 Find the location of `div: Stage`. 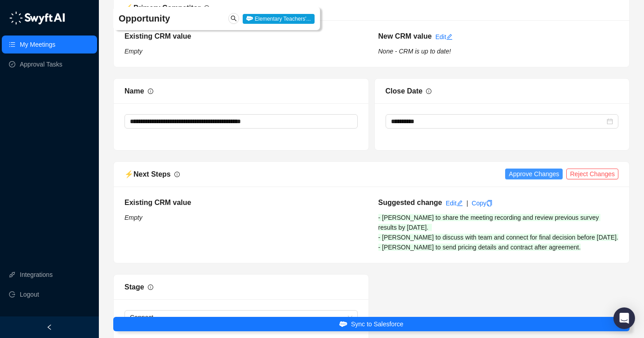

div: Stage is located at coordinates (135, 287).